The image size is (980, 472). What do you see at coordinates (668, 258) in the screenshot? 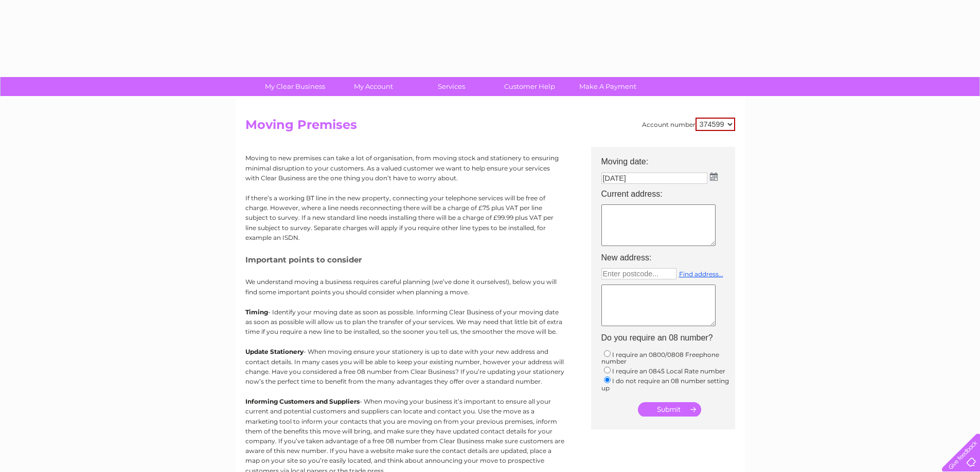
I see `th: New address:` at bounding box center [668, 258].